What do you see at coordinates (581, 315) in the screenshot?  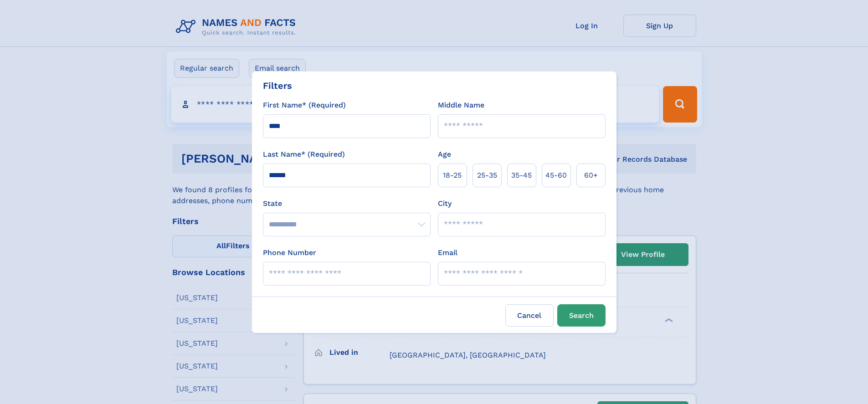 I see `button: Search` at bounding box center [581, 315].